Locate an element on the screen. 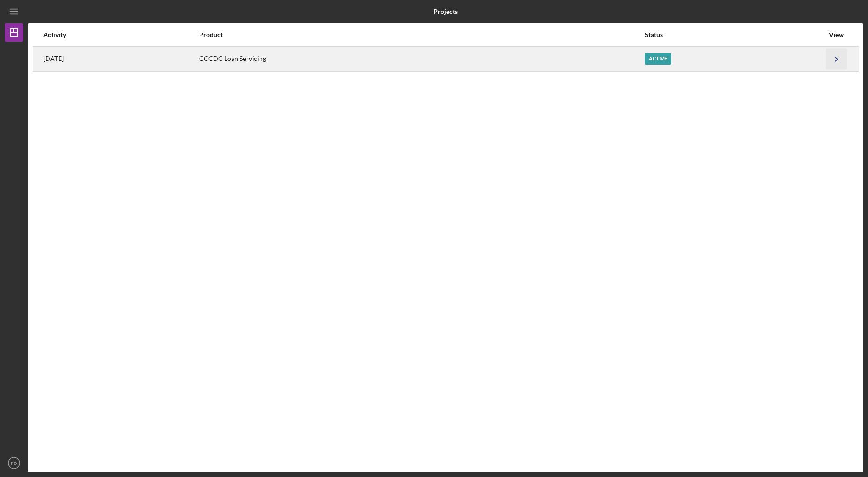 The height and width of the screenshot is (477, 868). div: Activity is located at coordinates (120, 35).